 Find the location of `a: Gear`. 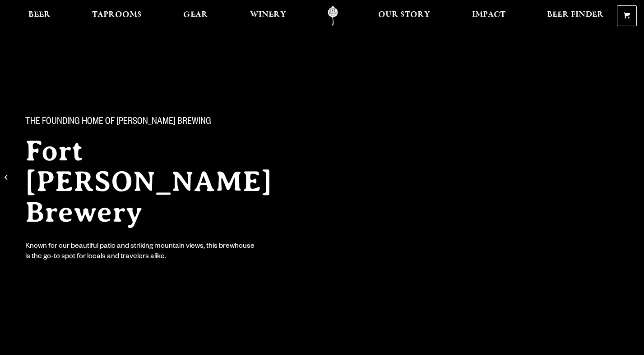

a: Gear is located at coordinates (196, 16).